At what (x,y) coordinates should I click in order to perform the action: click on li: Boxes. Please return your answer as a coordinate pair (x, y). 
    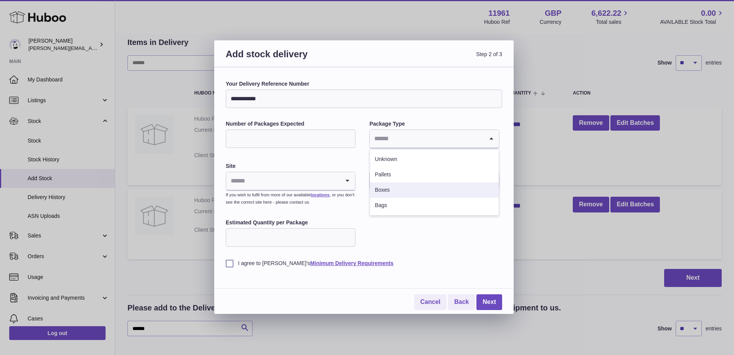
    Looking at the image, I should click on (434, 190).